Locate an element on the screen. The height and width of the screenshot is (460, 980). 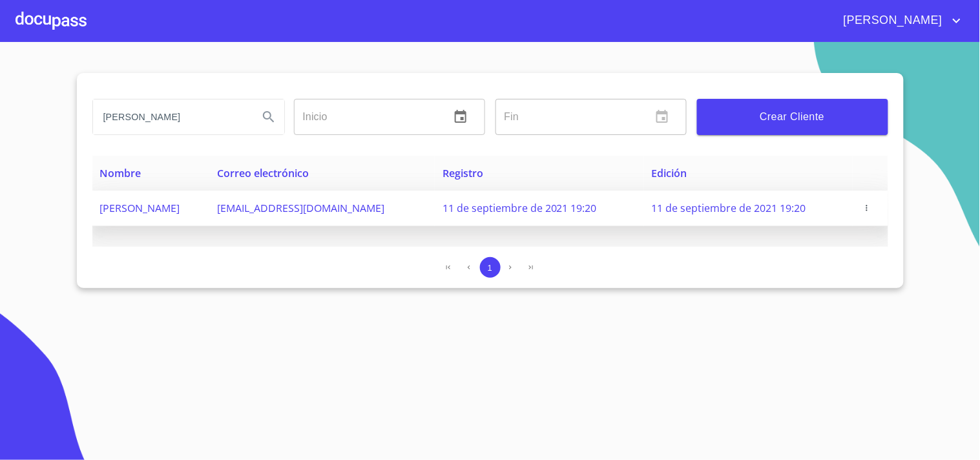
button: Crear Cliente is located at coordinates (793, 117).